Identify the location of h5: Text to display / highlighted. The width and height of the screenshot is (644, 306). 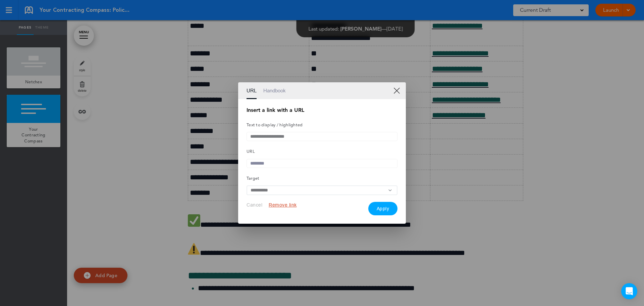
(322, 124).